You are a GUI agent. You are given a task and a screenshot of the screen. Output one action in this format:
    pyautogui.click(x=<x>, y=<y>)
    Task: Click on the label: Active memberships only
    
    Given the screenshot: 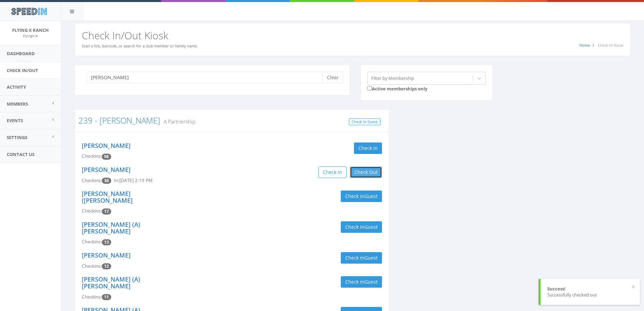 What is the action you would take?
    pyautogui.click(x=397, y=88)
    